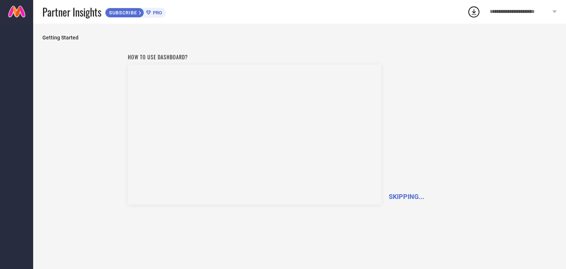 The width and height of the screenshot is (566, 269). What do you see at coordinates (474, 12) in the screenshot?
I see `div: Open download list` at bounding box center [474, 12].